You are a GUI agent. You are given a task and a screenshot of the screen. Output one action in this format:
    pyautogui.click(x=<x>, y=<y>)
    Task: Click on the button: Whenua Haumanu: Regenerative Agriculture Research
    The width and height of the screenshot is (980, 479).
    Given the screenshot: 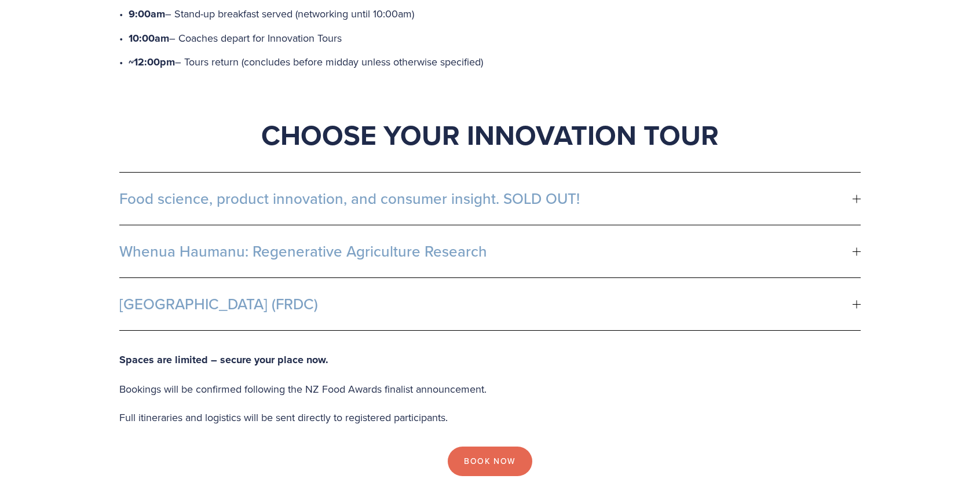 What is the action you would take?
    pyautogui.click(x=490, y=251)
    